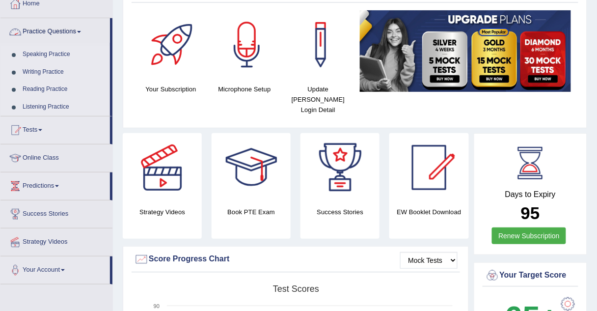 Image resolution: width=597 pixels, height=311 pixels. Describe the element at coordinates (56, 213) in the screenshot. I see `a: Success Stories` at that location.